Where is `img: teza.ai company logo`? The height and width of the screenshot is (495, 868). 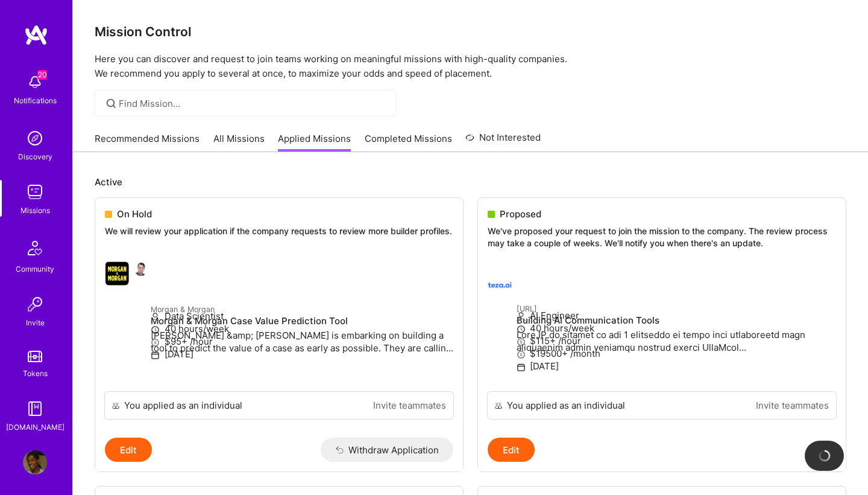
img: teza.ai company logo is located at coordinates (500, 285).